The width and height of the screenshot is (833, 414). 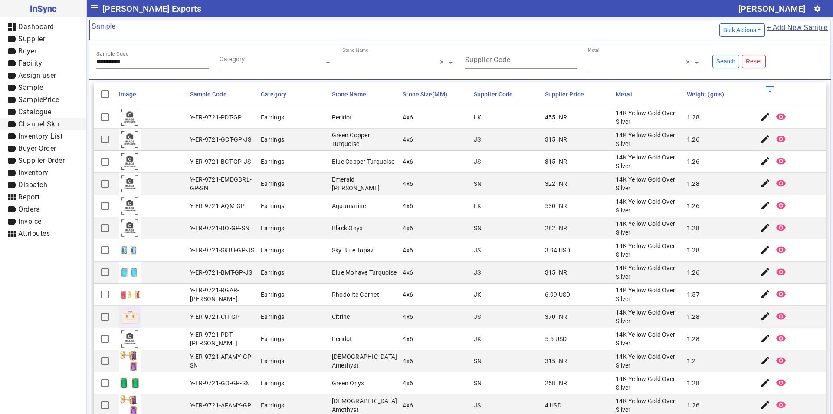 What do you see at coordinates (493, 94) in the screenshot?
I see `span: Supplier Code` at bounding box center [493, 94].